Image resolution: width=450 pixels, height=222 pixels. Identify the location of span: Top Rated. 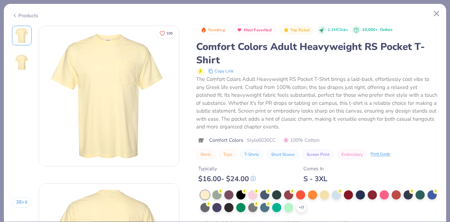
(301, 30).